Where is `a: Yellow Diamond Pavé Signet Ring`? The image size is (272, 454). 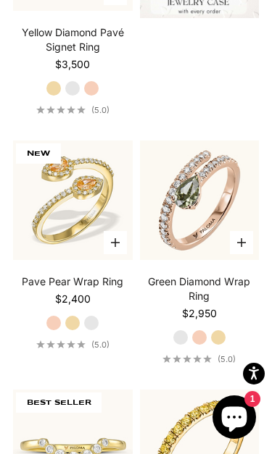
a: Yellow Diamond Pavé Signet Ring is located at coordinates (72, 40).